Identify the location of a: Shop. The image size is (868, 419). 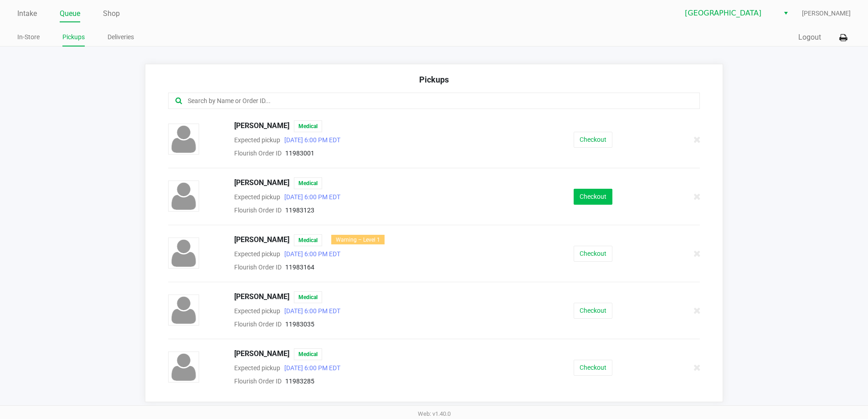
(111, 13).